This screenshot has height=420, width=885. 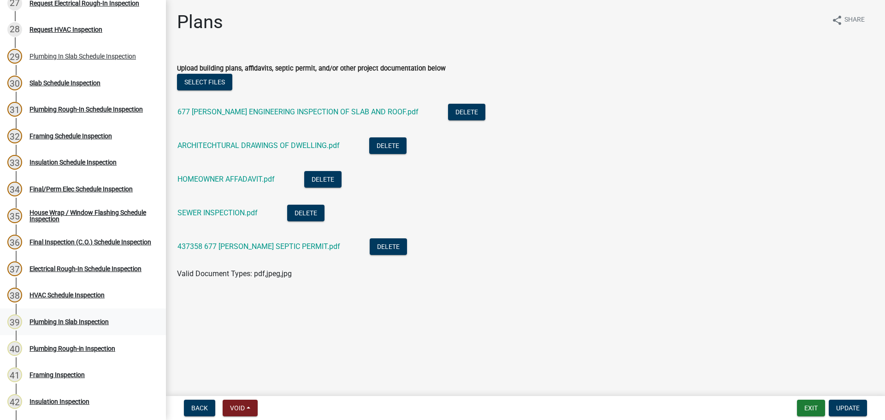 I want to click on span: Valid Document Types: pdf,jpeg,jpg, so click(x=234, y=273).